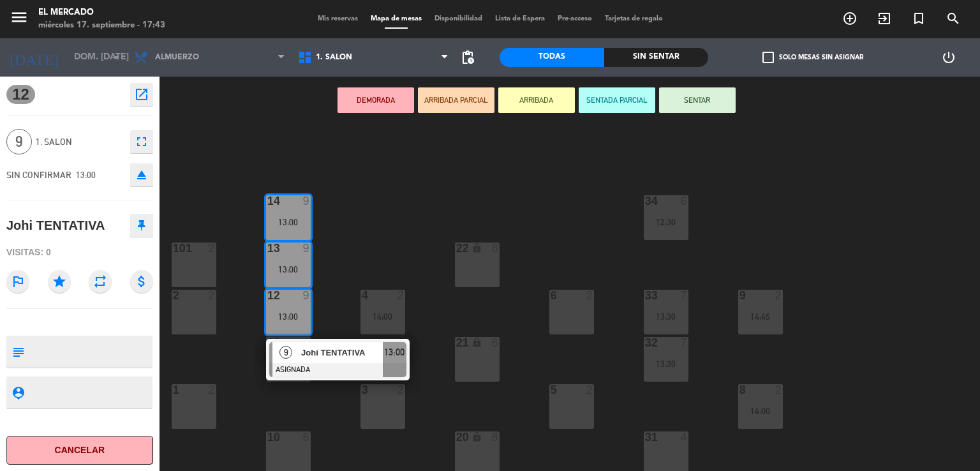  Describe the element at coordinates (100, 282) in the screenshot. I see `i: repeat` at that location.